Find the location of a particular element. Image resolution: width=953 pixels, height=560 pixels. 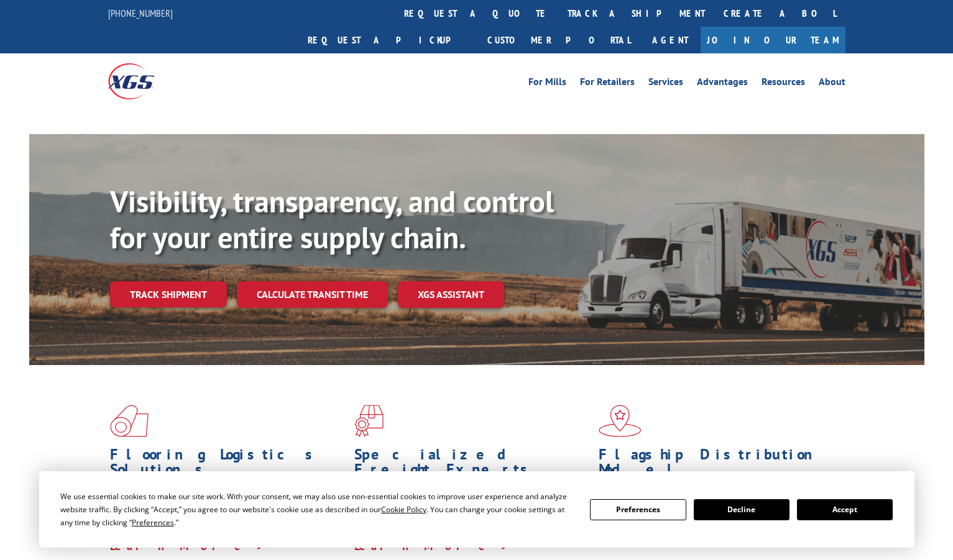

h1: Flagship Distribution Model is located at coordinates (716, 465).